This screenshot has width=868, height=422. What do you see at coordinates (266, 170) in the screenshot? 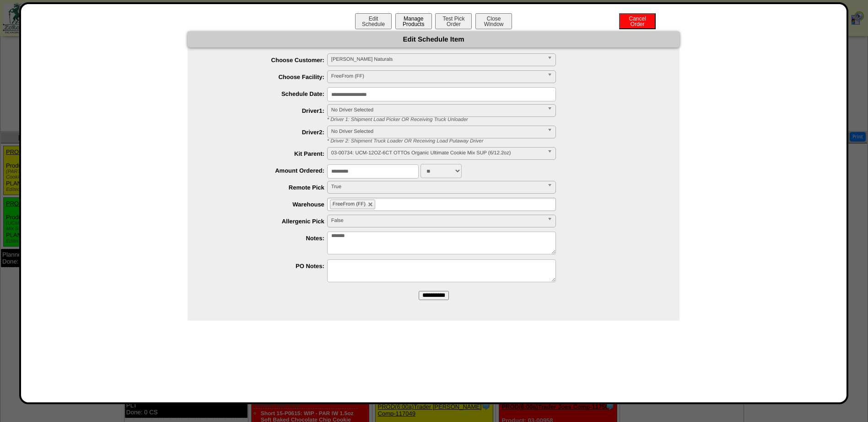
I see `label: Amount Ordered:` at bounding box center [266, 170].